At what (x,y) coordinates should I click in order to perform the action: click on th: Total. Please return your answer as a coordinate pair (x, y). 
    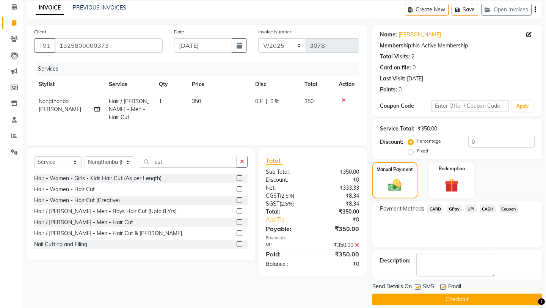
    Looking at the image, I should click on (317, 84).